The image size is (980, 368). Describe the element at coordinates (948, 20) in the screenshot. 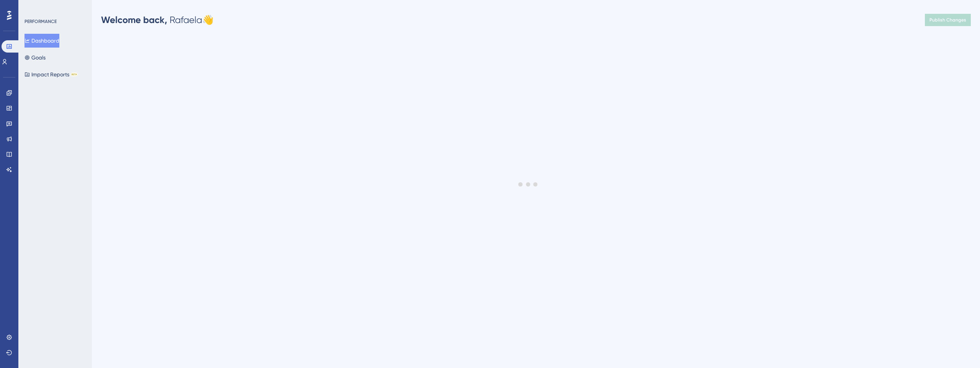

I see `button: Publish Changes` at that location.